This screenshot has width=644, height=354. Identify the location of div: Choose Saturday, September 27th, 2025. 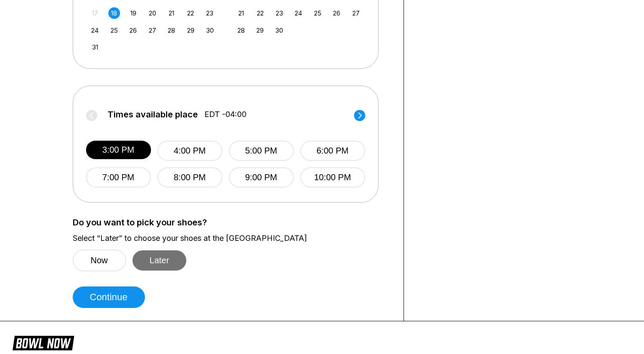
(356, 13).